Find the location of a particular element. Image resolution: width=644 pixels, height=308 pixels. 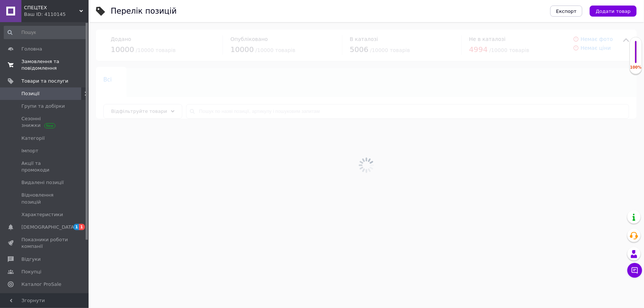

span: СПЕЦТЕХ is located at coordinates (52, 8).